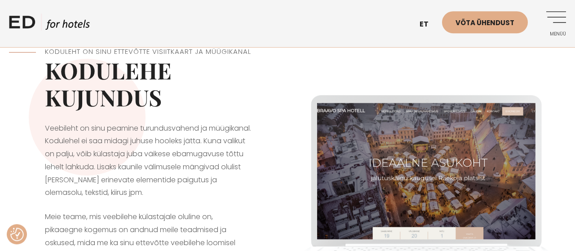 The height and width of the screenshot is (251, 575). What do you see at coordinates (148, 84) in the screenshot?
I see `h1: Kodulehe kujundus` at bounding box center [148, 84].